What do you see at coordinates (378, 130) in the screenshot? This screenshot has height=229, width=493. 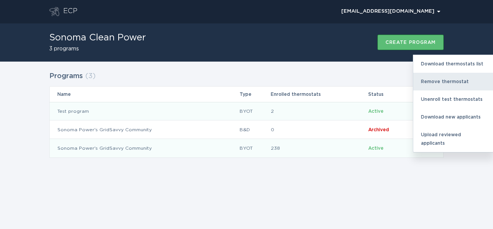 I see `span: Archived` at bounding box center [378, 130].